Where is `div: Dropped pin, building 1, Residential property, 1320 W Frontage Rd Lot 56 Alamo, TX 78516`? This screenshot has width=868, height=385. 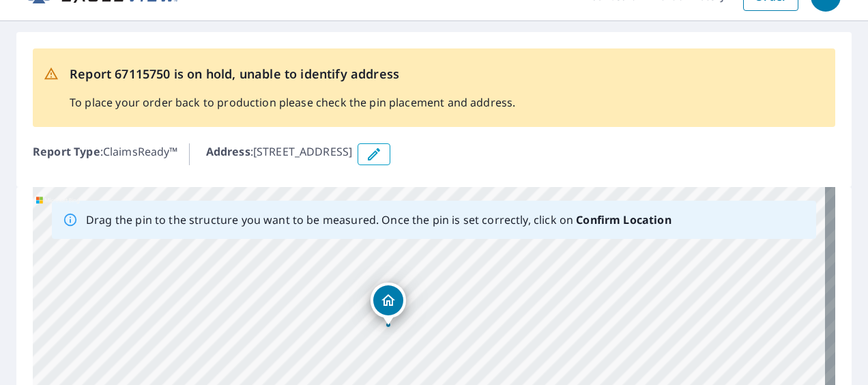 div: Dropped pin, building 1, Residential property, 1320 W Frontage Rd Lot 56 Alamo, TX 78516 is located at coordinates (388, 304).